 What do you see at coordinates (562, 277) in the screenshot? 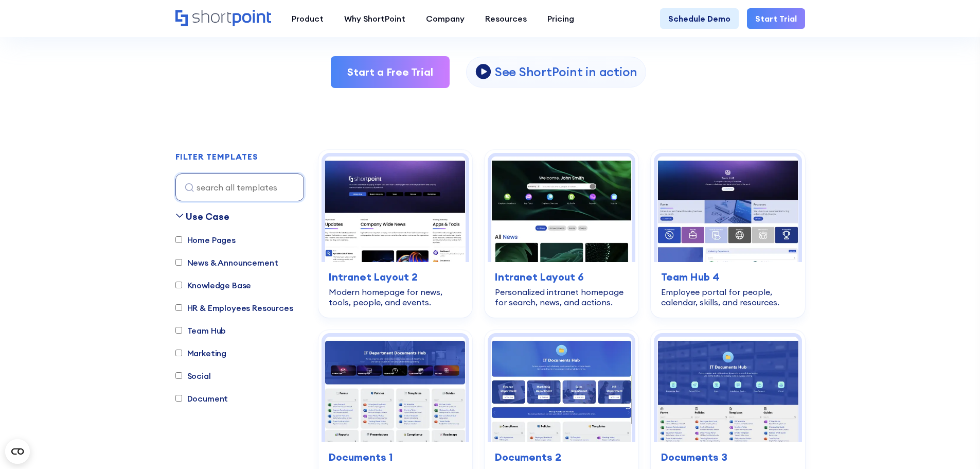
I see `h3: Intranet Layout 6` at bounding box center [562, 277].